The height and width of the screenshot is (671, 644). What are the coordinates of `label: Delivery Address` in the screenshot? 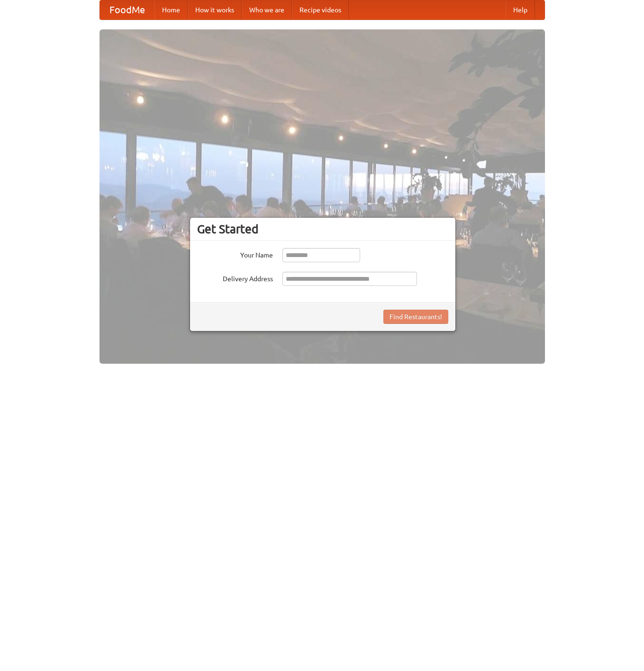 It's located at (235, 277).